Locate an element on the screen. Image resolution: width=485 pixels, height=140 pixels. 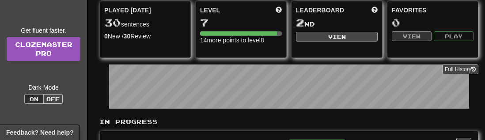
div: 0 is located at coordinates (432, 23).